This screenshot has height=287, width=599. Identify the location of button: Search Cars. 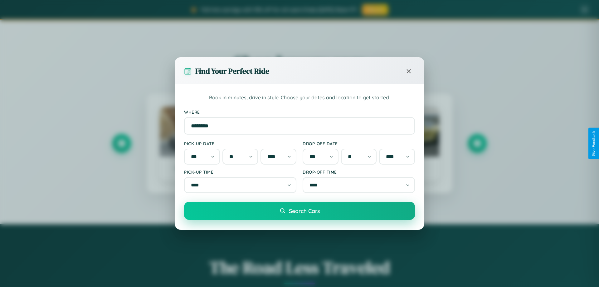
(300, 211).